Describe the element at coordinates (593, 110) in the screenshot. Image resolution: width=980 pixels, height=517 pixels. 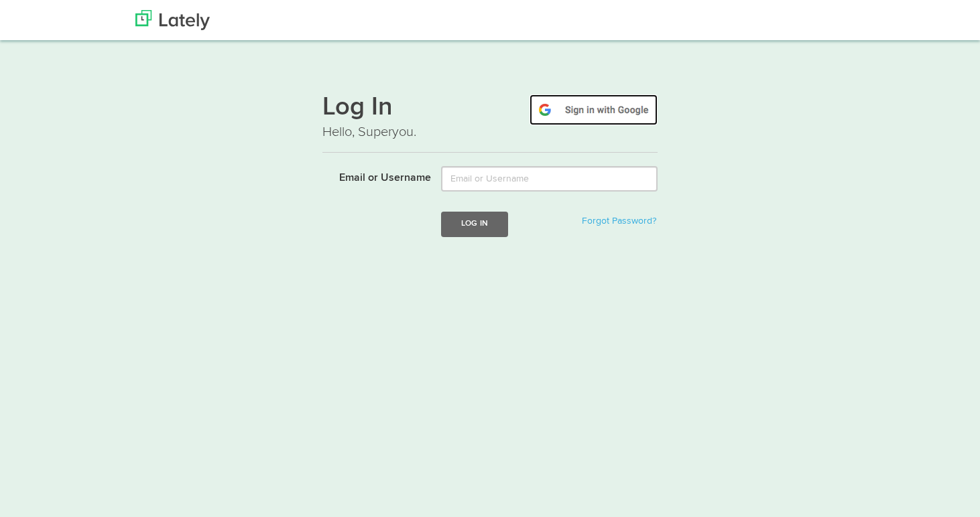
I see `img: google-signin.png` at that location.